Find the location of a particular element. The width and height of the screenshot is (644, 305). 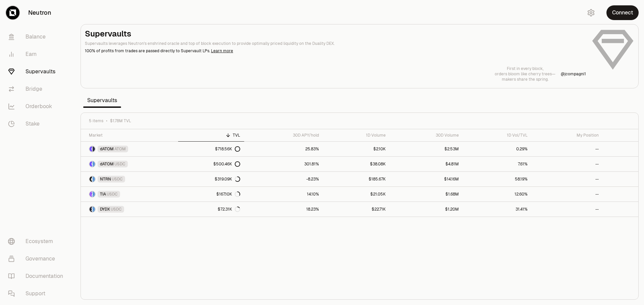

a: 14.10% is located at coordinates (283, 195).